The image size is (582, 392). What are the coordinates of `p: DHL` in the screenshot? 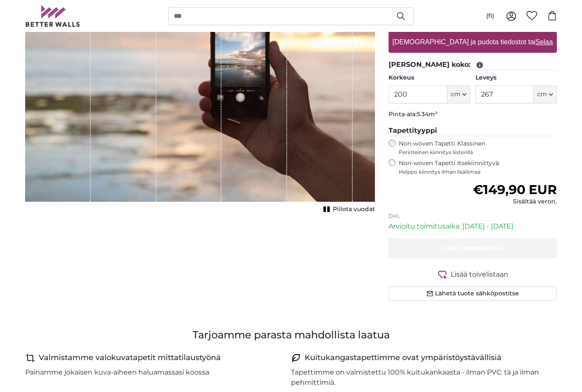 It's located at (473, 217).